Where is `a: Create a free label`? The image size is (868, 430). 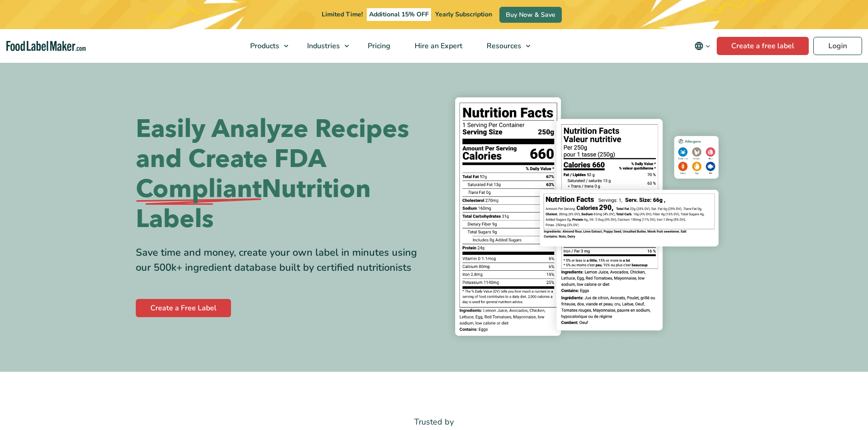
a: Create a free label is located at coordinates (763, 46).